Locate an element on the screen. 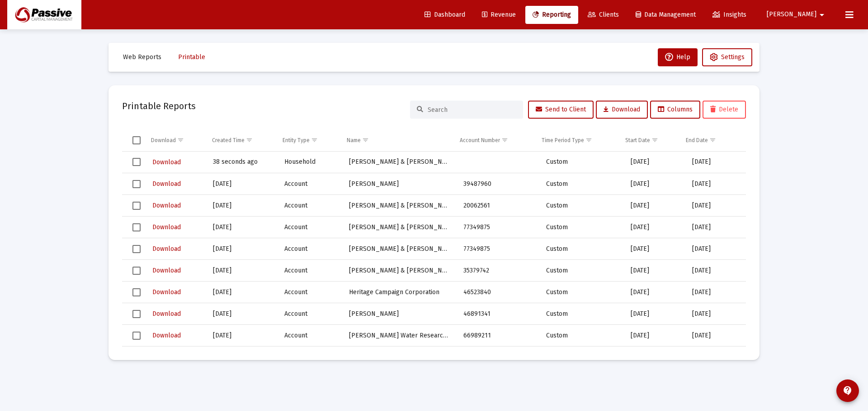 This screenshot has width=868, height=411. span: Web Reports is located at coordinates (142, 57).